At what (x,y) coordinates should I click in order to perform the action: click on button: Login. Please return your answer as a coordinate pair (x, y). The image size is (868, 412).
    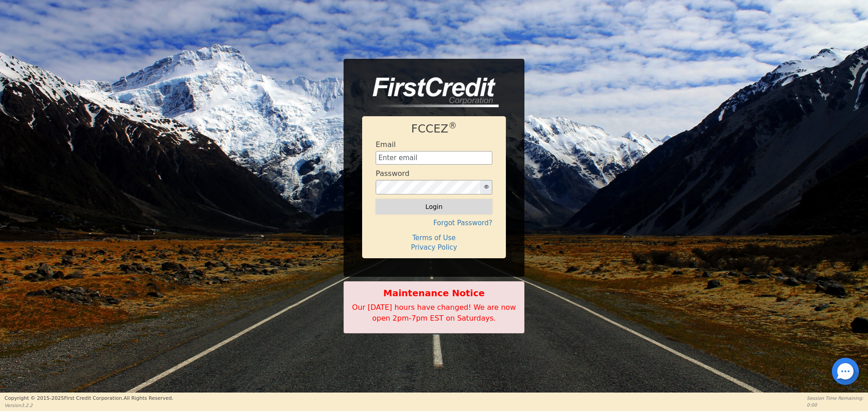
    Looking at the image, I should click on (434, 207).